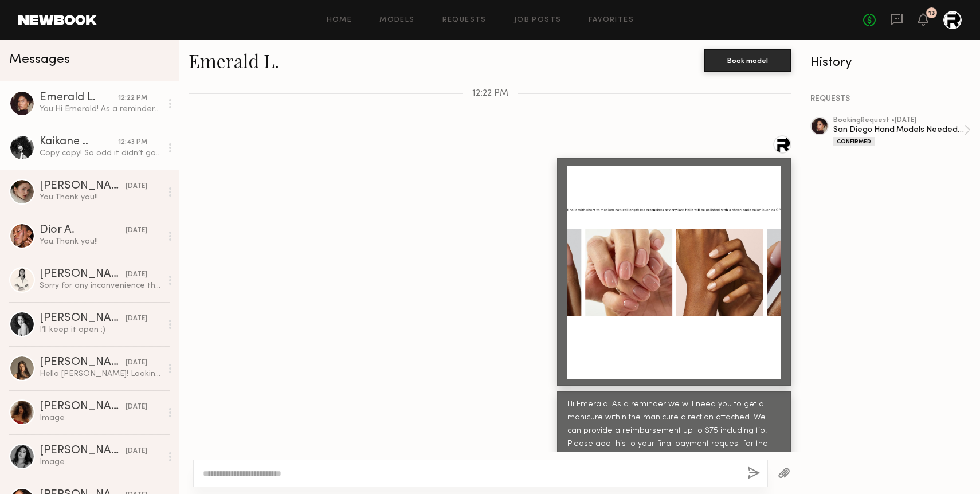 Image resolution: width=980 pixels, height=494 pixels. I want to click on a: Job Posts, so click(538, 20).